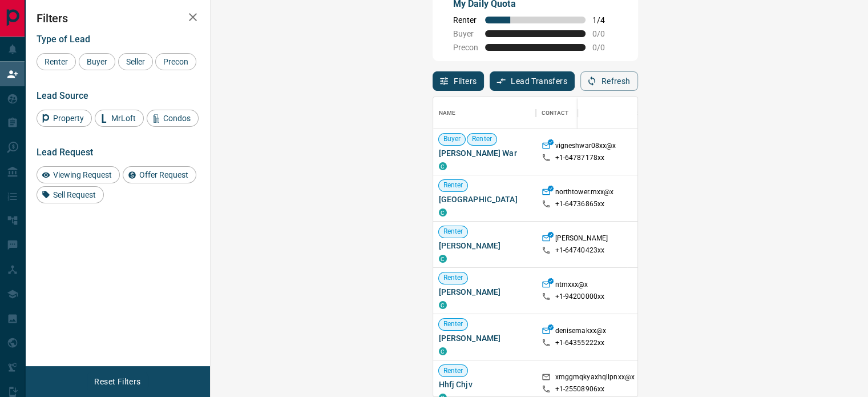  Describe the element at coordinates (485, 384) in the screenshot. I see `span: Hhfj Chjv` at that location.